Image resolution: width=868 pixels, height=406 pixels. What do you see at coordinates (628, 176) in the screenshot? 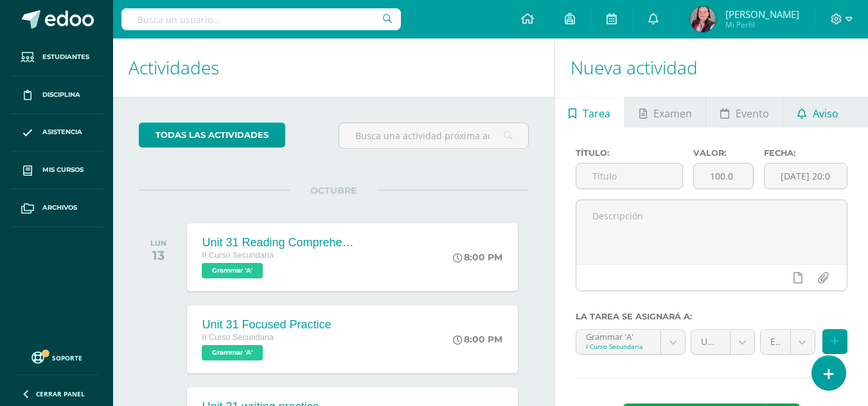
I see `input: Título` at bounding box center [628, 176].